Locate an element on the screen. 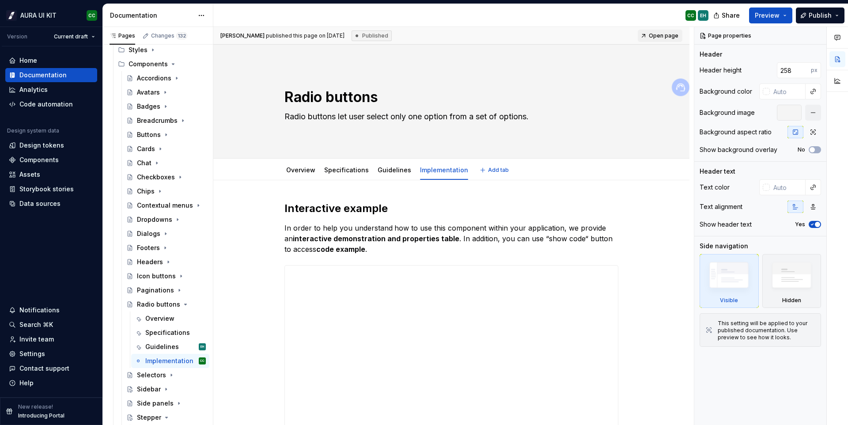 Image resolution: width=848 pixels, height=425 pixels. textarea: Radio buttons is located at coordinates (450, 97).